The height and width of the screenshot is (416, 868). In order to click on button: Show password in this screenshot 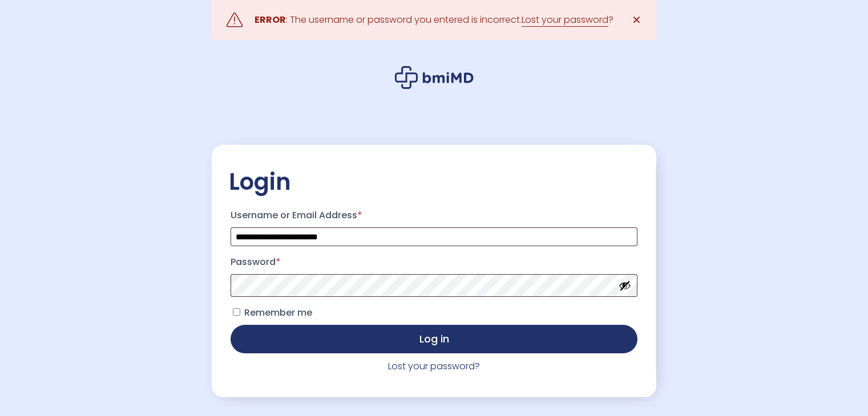, I will do `click(625, 286)`.